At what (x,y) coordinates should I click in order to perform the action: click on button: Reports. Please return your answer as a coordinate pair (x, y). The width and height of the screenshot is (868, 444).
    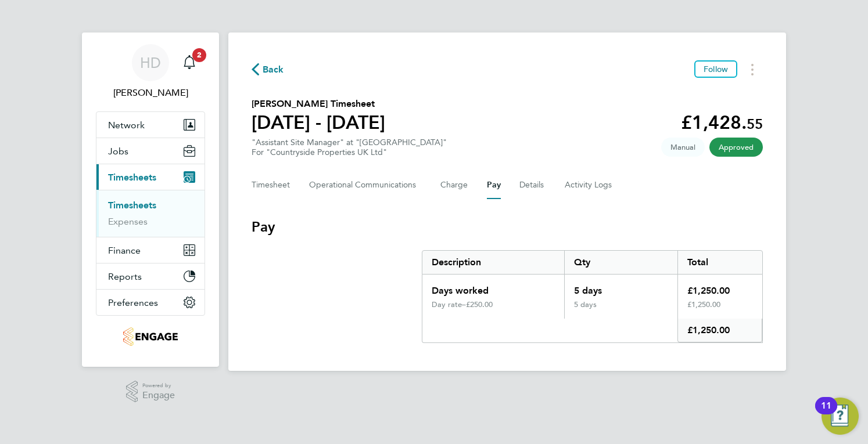
    Looking at the image, I should click on (150, 277).